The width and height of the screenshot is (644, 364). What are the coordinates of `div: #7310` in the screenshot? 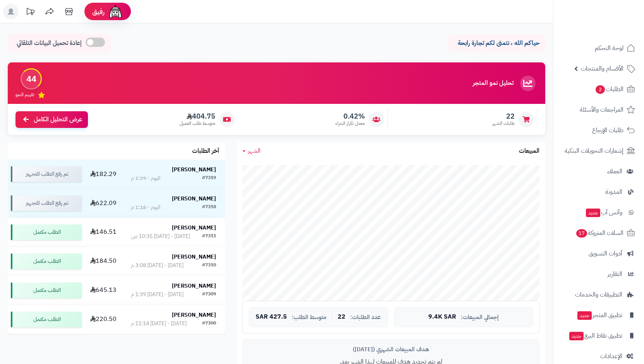 It's located at (209, 265).